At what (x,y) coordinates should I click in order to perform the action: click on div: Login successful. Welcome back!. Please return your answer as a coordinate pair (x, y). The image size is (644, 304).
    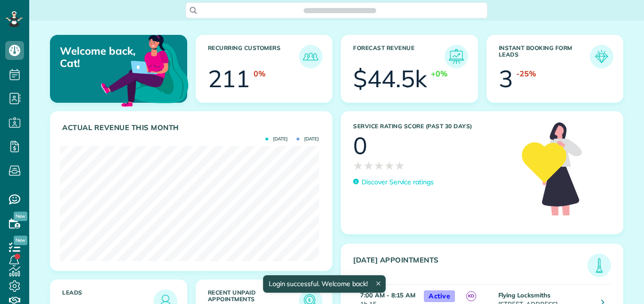
    Looking at the image, I should click on (324, 284).